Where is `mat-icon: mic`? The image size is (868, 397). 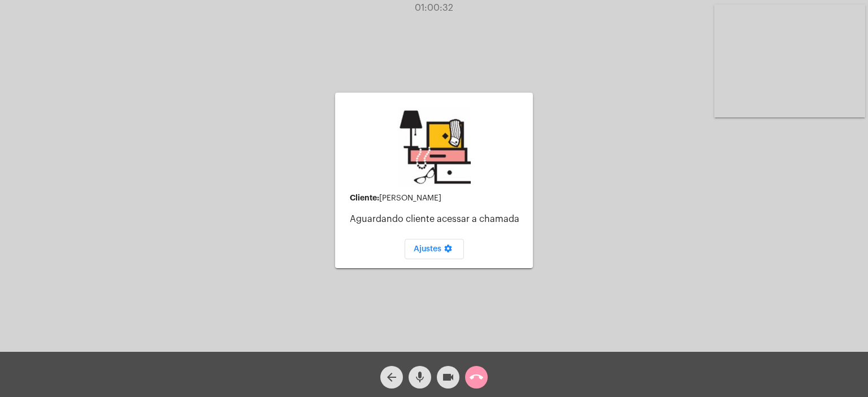
mat-icon: mic is located at coordinates (420, 377).